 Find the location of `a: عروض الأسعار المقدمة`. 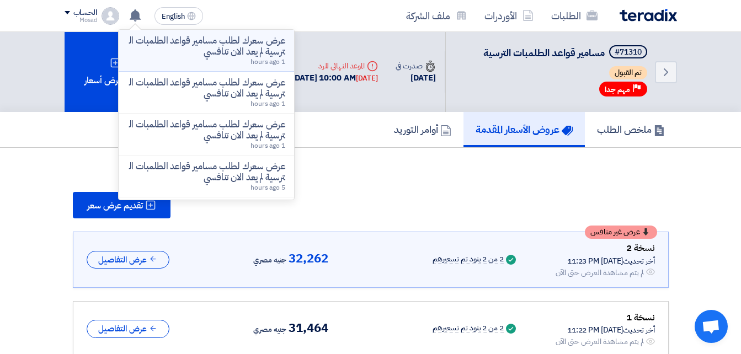

a: عروض الأسعار المقدمة is located at coordinates (524, 130).